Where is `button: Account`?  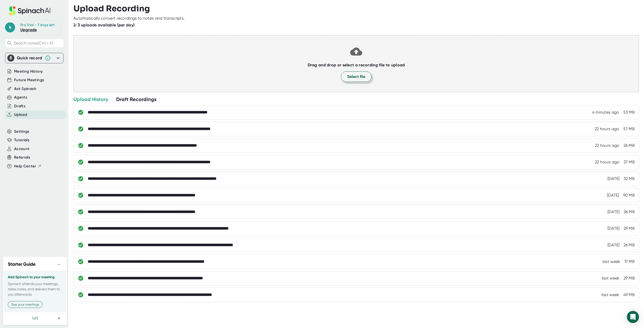 button: Account is located at coordinates (21, 149).